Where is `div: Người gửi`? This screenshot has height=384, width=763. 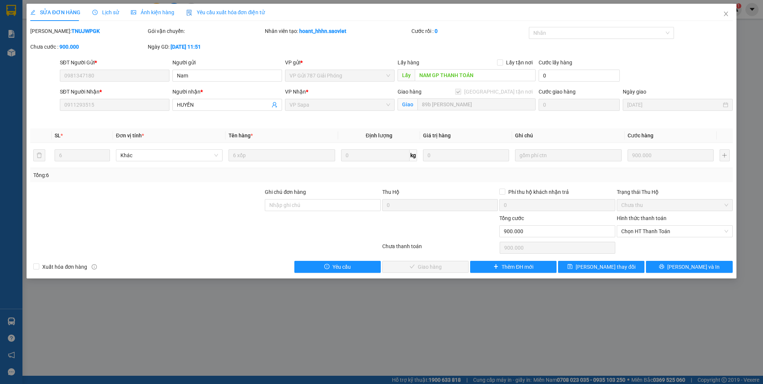 div: Người gửi is located at coordinates (227, 62).